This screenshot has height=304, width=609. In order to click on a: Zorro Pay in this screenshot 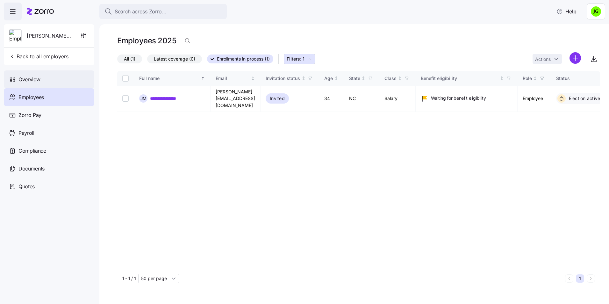, I will do `click(49, 115)`.